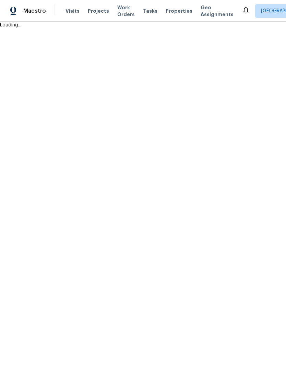  Describe the element at coordinates (179, 11) in the screenshot. I see `span: Properties` at that location.